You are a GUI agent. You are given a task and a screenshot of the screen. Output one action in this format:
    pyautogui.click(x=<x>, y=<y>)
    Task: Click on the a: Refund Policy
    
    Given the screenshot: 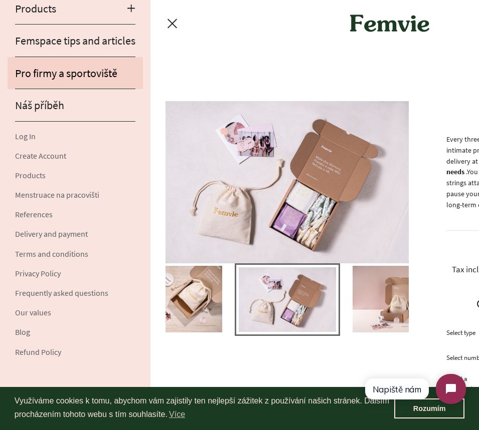 What is the action you would take?
    pyautogui.click(x=75, y=352)
    